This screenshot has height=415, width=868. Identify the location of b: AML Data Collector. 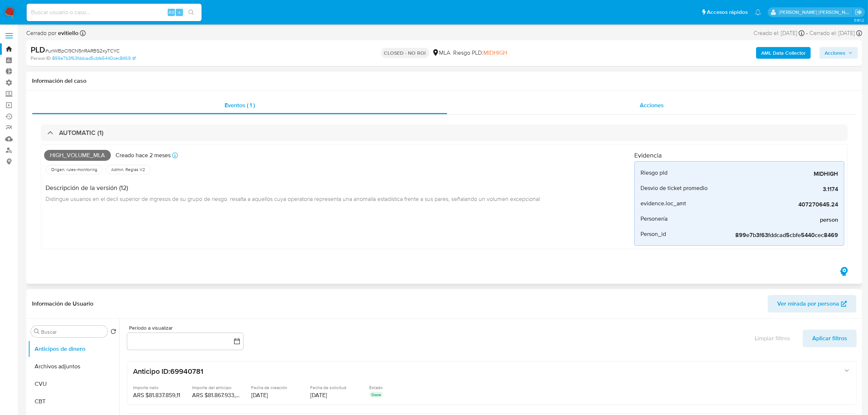
(783, 53).